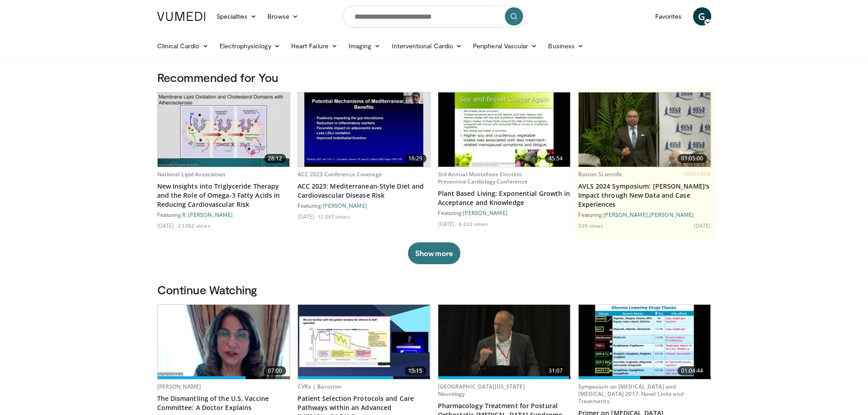  What do you see at coordinates (434, 16) in the screenshot?
I see `input: Search topics, interventions` at bounding box center [434, 16].